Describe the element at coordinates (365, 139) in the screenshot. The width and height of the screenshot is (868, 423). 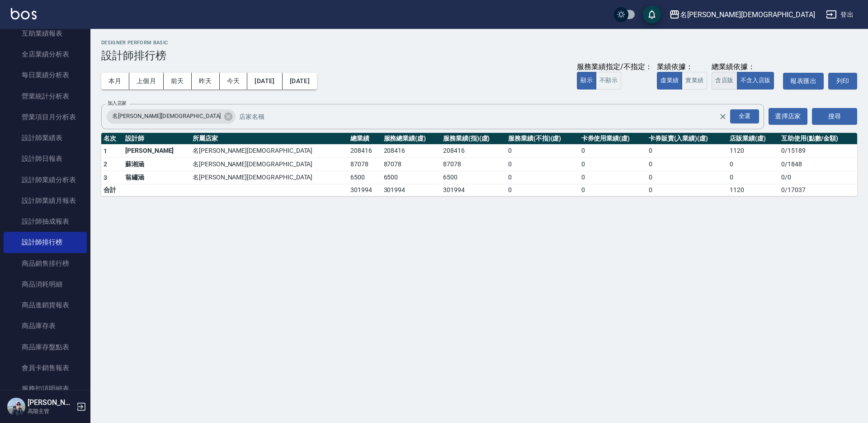
I see `th: 總業績` at that location.